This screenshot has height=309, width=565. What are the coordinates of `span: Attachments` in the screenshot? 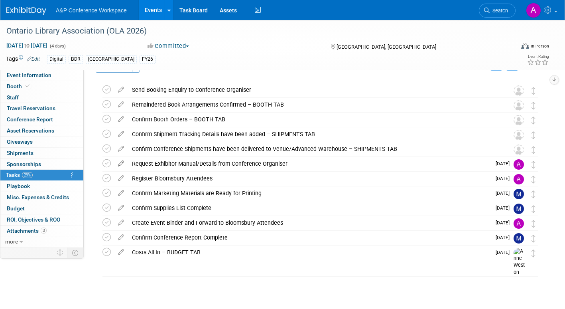 It's located at (27, 230).